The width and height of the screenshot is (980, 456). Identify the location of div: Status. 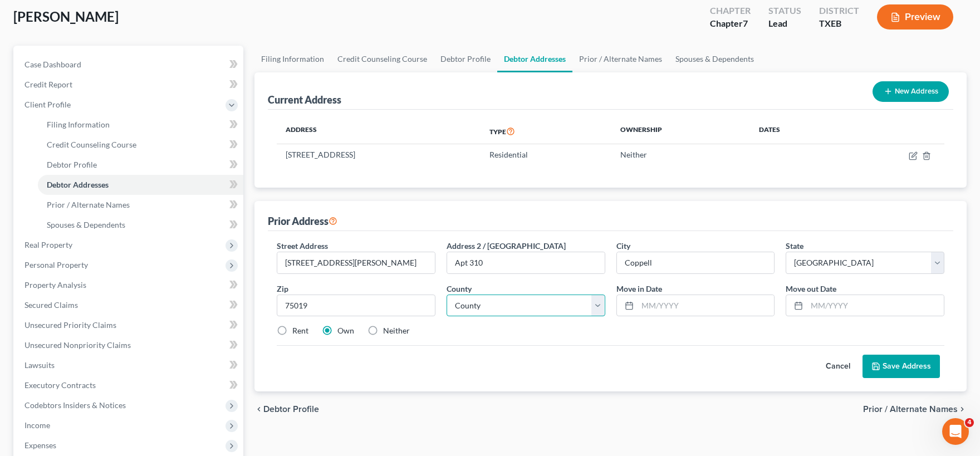
(784, 11).